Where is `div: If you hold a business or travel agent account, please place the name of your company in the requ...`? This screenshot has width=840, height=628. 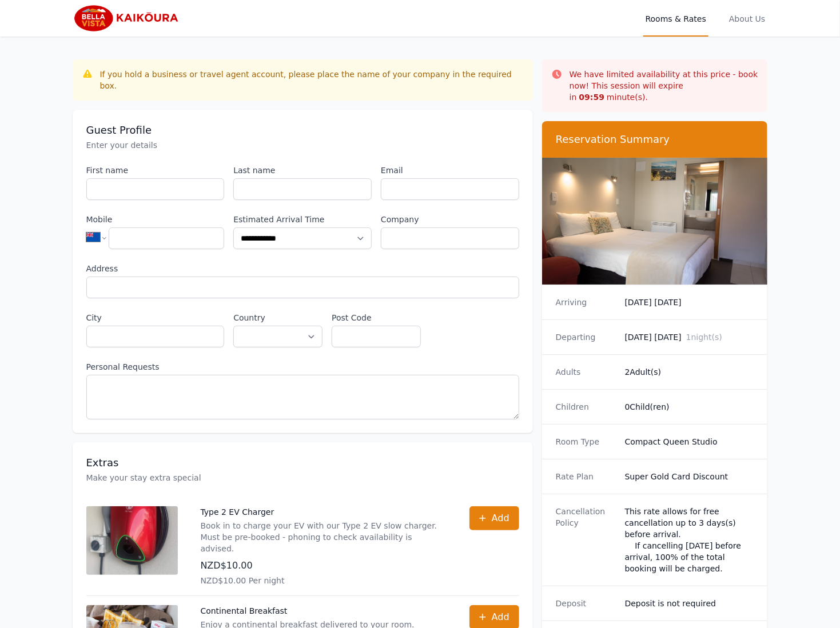 div: If you hold a business or travel agent account, please place the name of your company in the requ... is located at coordinates (312, 80).